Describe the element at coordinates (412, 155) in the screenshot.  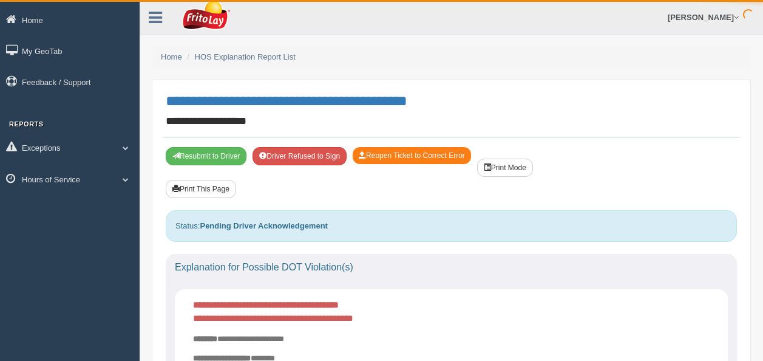
I see `button: Reopen Ticket` at that location.